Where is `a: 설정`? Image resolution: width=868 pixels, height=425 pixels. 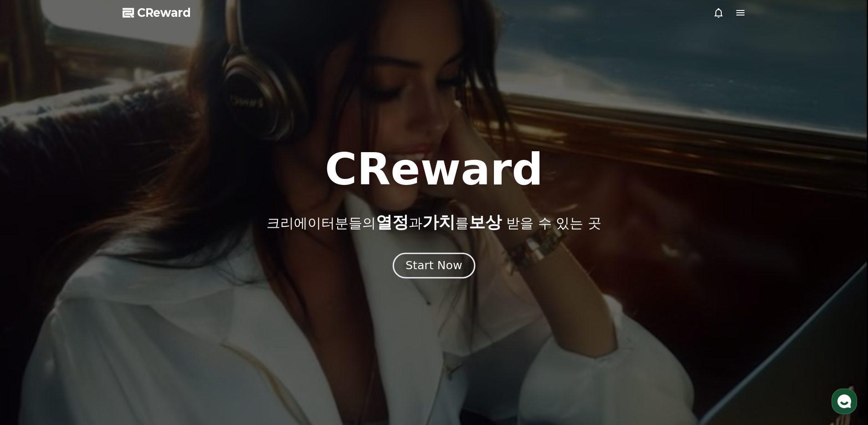
a: 설정 is located at coordinates (146, 300).